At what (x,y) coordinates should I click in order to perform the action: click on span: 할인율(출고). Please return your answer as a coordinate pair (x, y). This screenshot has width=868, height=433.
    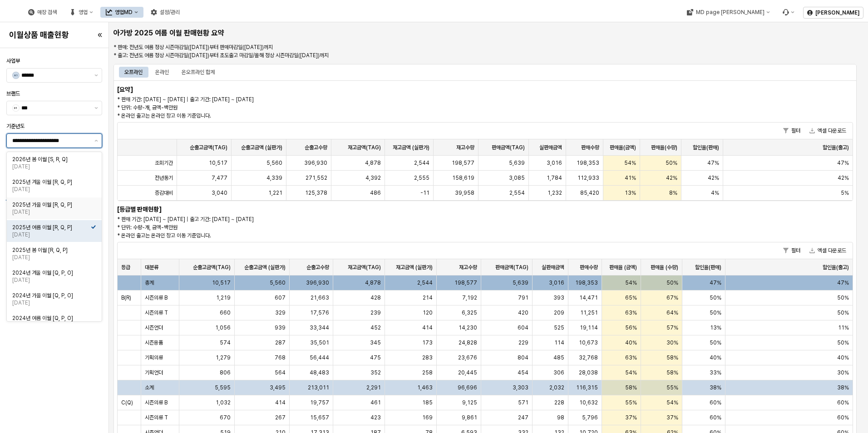
    Looking at the image, I should click on (835, 268).